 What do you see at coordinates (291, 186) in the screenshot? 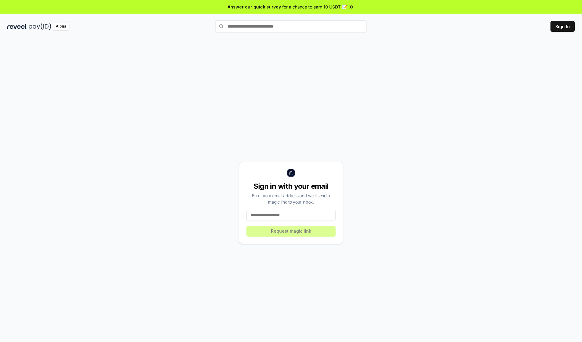
I see `div: Sign in with your email` at bounding box center [291, 186].